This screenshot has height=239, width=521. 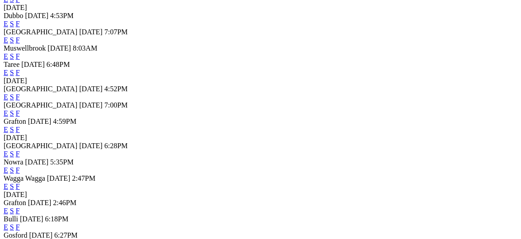 What do you see at coordinates (116, 32) in the screenshot?
I see `span: 7:07PM` at bounding box center [116, 32].